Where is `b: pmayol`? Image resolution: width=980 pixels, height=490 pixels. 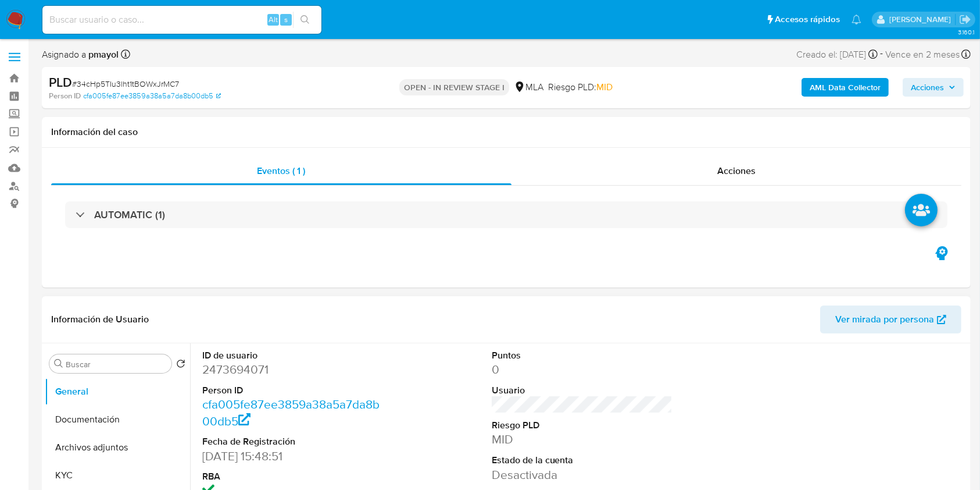
b: pmayol is located at coordinates (102, 54).